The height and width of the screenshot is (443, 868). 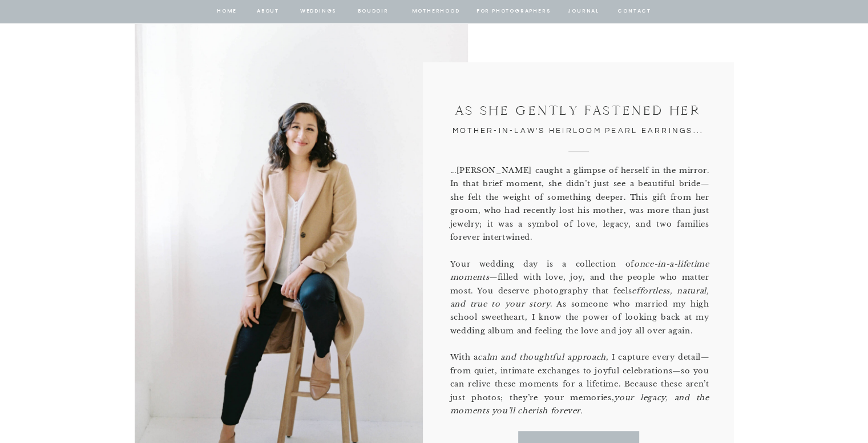 I want to click on a: contact, so click(x=635, y=11).